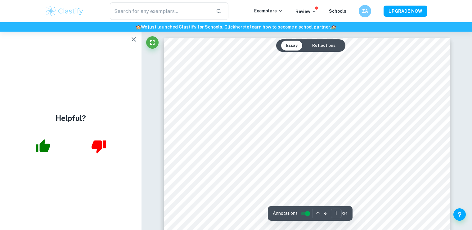  I want to click on button: Reflections, so click(324, 46).